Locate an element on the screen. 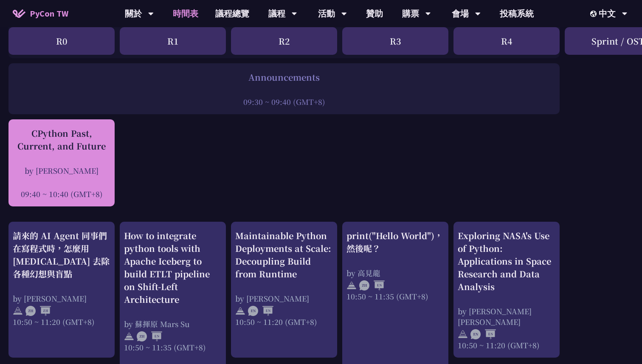  a: PyCon TW is located at coordinates (40, 14).